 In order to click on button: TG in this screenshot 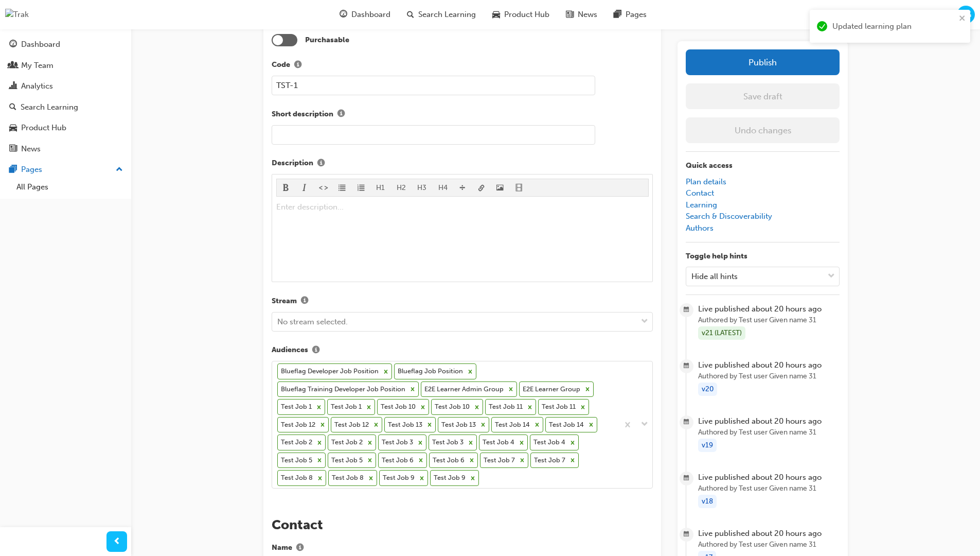, I will do `click(965, 15)`.